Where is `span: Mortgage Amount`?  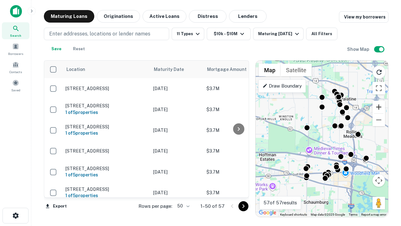
span: Mortgage Amount is located at coordinates (231, 69).